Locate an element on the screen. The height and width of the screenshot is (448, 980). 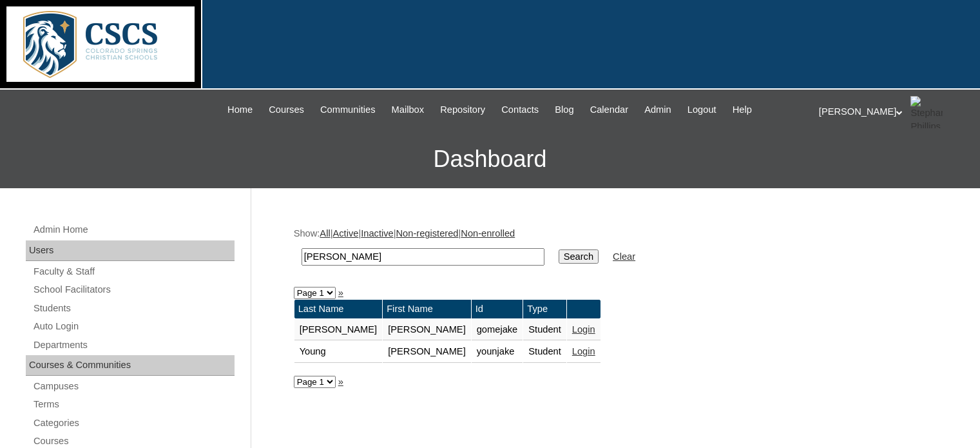
img: logo-white.png is located at coordinates (101, 44).